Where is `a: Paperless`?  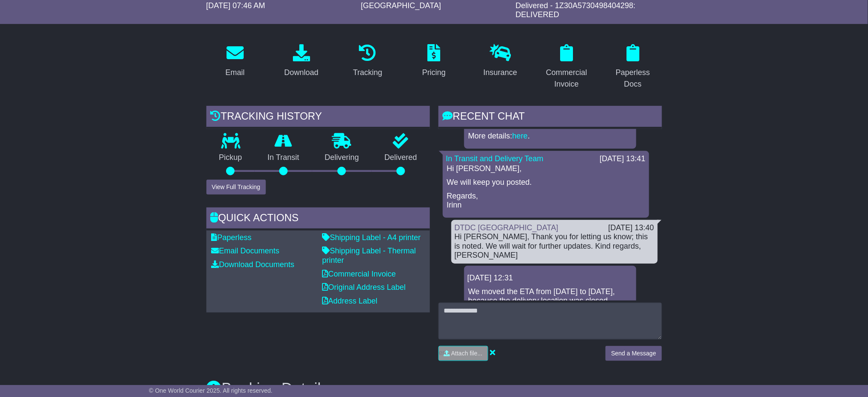 a: Paperless is located at coordinates (231, 237).